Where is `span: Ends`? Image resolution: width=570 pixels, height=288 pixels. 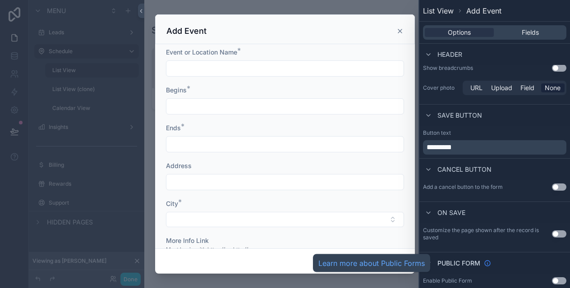 span: Ends is located at coordinates (173, 128).